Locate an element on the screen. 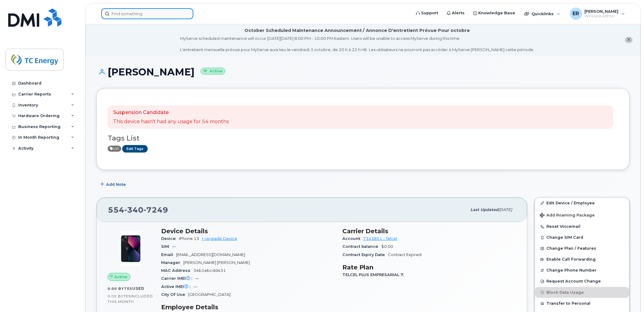  span: Device is located at coordinates (170, 239).